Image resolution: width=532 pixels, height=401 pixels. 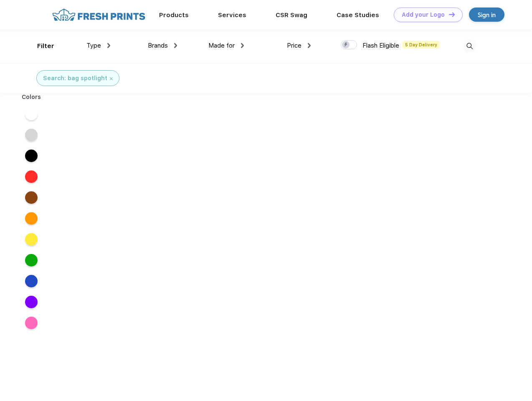 What do you see at coordinates (45, 46) in the screenshot?
I see `div: Filter` at bounding box center [45, 46].